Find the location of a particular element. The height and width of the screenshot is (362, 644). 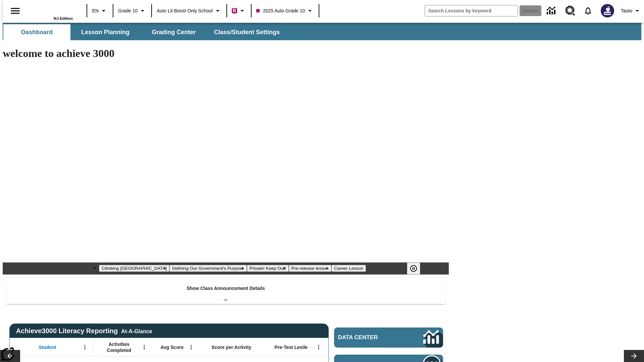

span: Achieve3000 Literacy Reporting is located at coordinates (84, 331).